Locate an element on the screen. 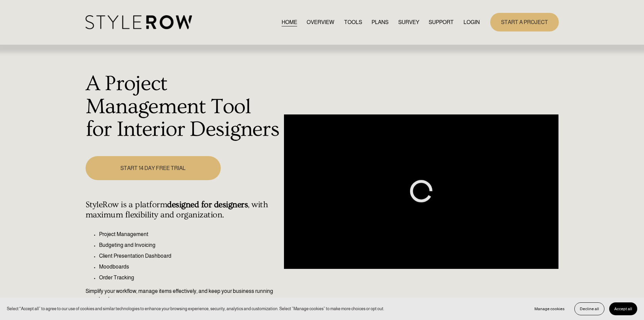  strong: designed for designers is located at coordinates (207, 205).